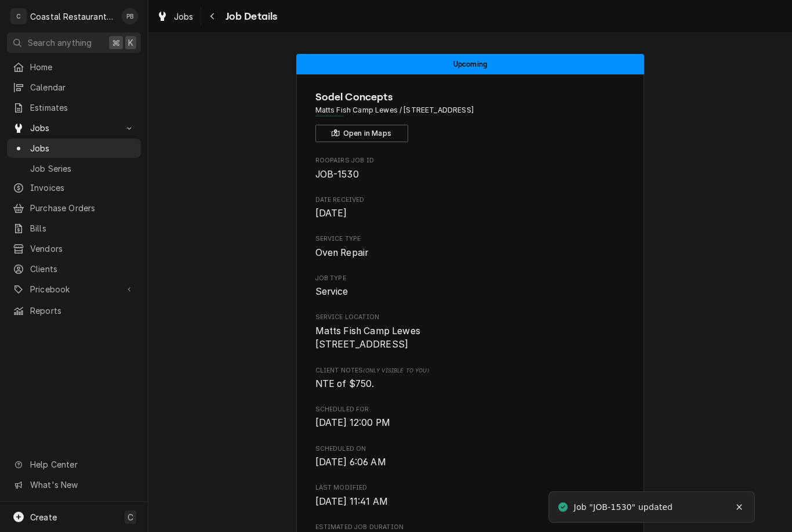 The image size is (792, 532). I want to click on span: Help Center, so click(81, 464).